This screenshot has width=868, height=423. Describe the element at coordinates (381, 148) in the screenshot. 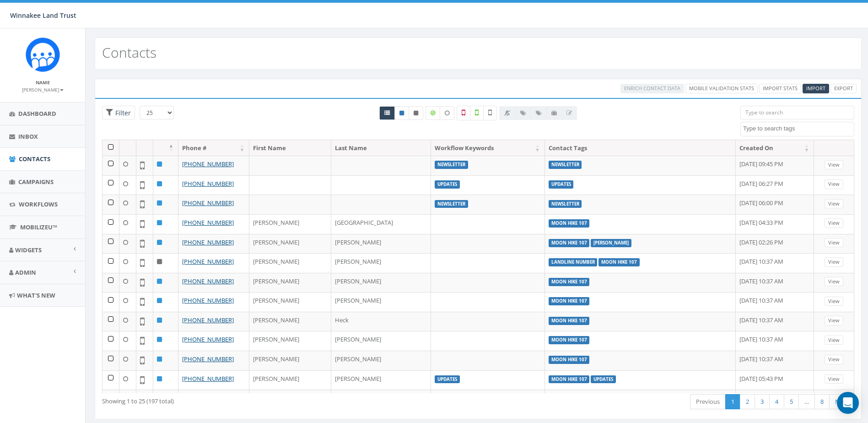

I see `th: Last Name` at that location.